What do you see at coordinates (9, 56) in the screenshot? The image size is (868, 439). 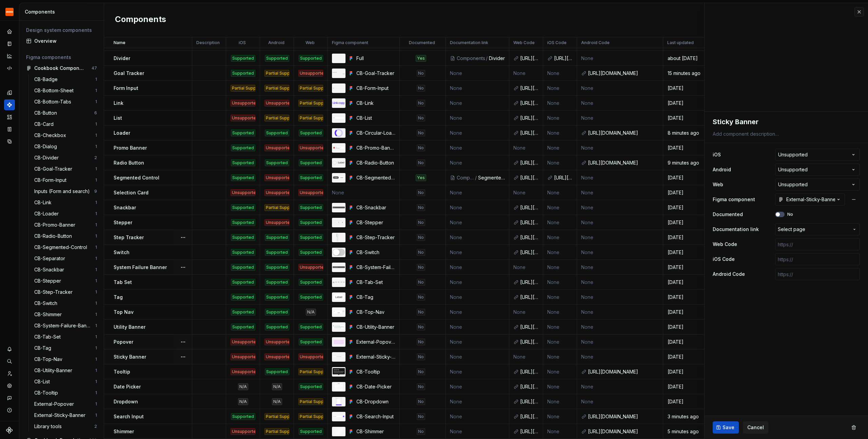 I see `a: Analytics` at bounding box center [9, 56].